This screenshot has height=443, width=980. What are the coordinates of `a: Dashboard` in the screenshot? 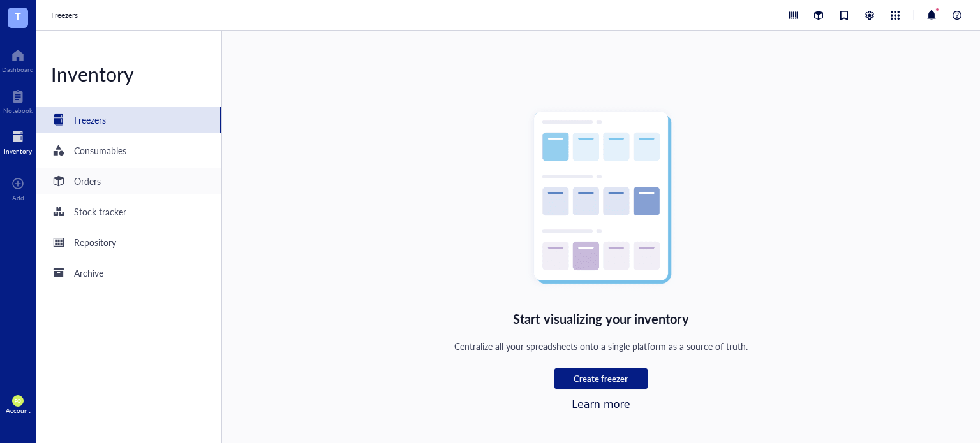 It's located at (18, 60).